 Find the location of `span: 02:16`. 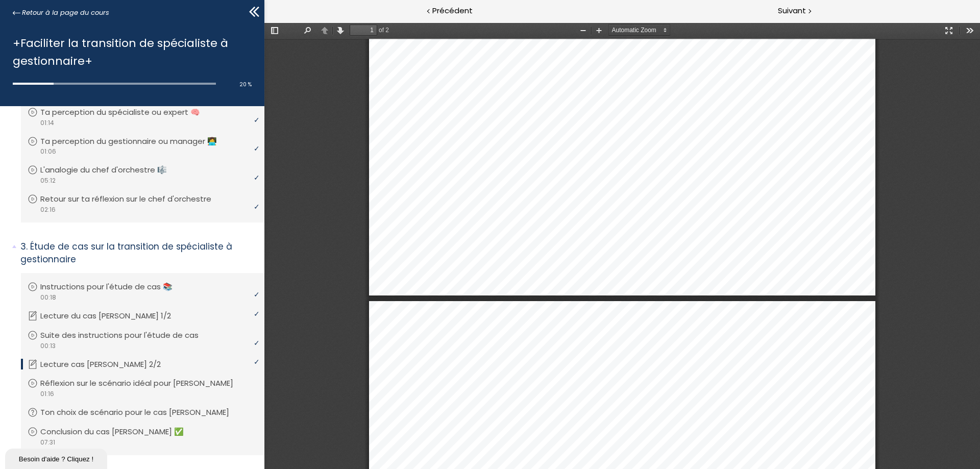

span: 02:16 is located at coordinates (47, 210).